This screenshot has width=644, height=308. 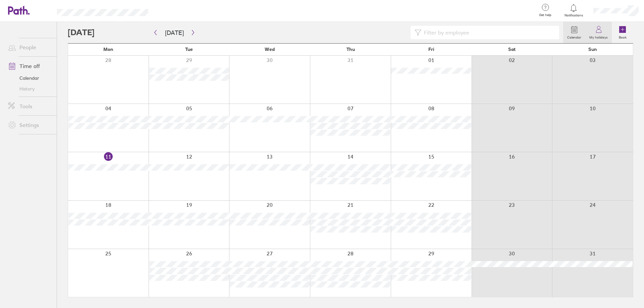 I want to click on span: Wed, so click(x=270, y=49).